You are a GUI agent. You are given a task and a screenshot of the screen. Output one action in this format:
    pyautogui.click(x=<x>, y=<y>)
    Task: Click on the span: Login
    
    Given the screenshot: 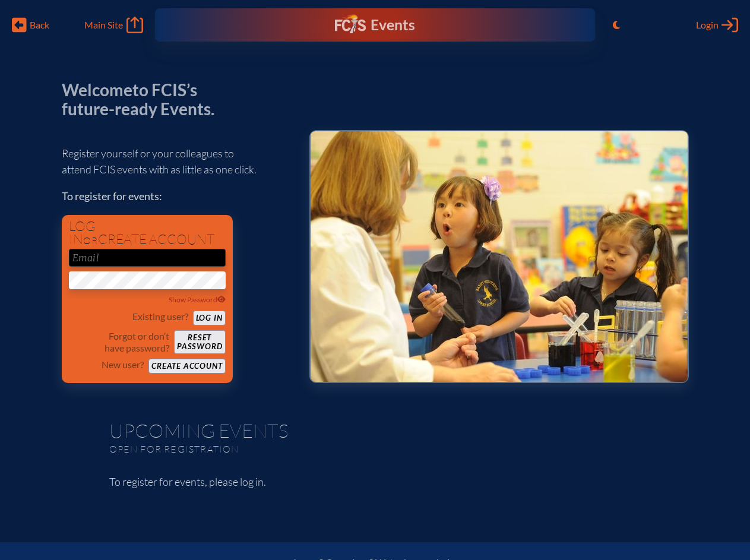 What is the action you would take?
    pyautogui.click(x=707, y=25)
    